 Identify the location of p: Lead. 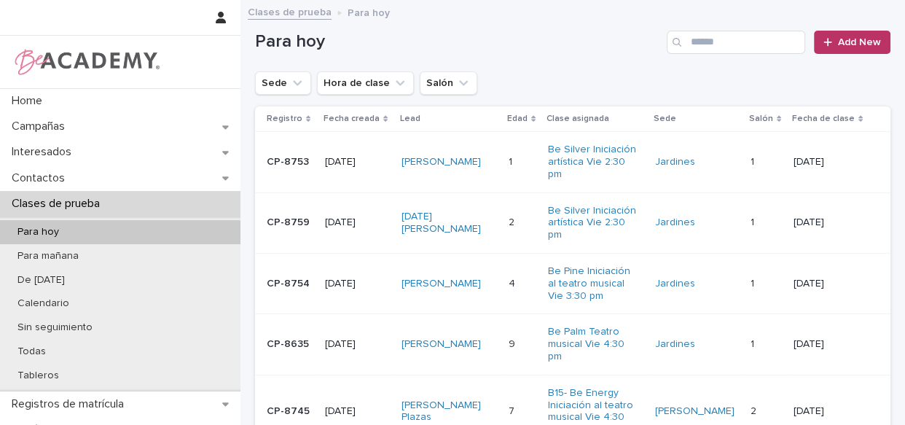
(410, 119).